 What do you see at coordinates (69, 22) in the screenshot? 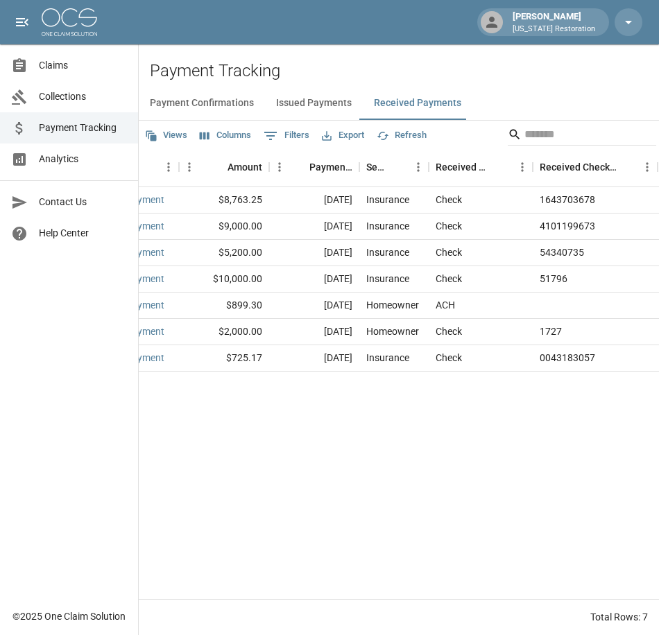
I see `img: ocs-logo-white-transparent.png` at bounding box center [69, 22].